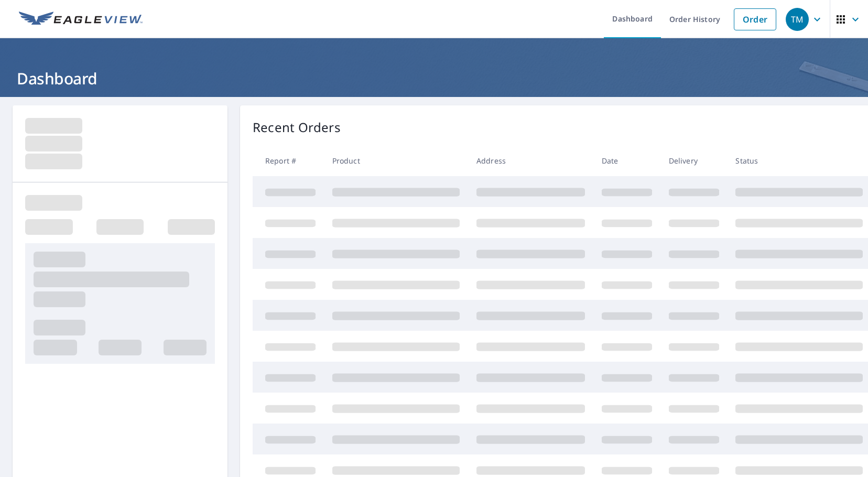 The height and width of the screenshot is (477, 868). What do you see at coordinates (694, 161) in the screenshot?
I see `th: Delivery` at bounding box center [694, 161].